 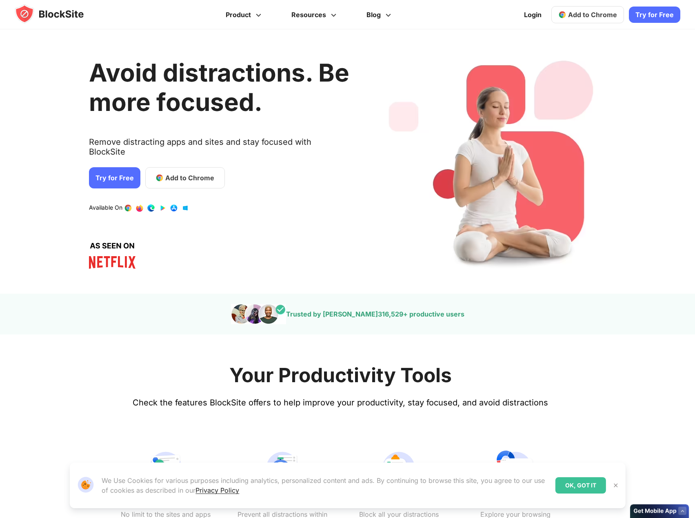 What do you see at coordinates (532, 15) in the screenshot?
I see `a: Login` at bounding box center [532, 15].